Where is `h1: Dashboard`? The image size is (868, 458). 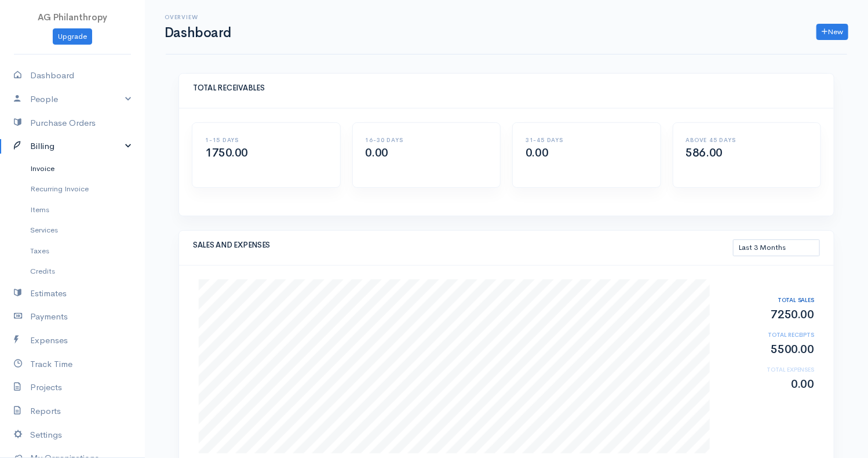 h1: Dashboard is located at coordinates (197, 32).